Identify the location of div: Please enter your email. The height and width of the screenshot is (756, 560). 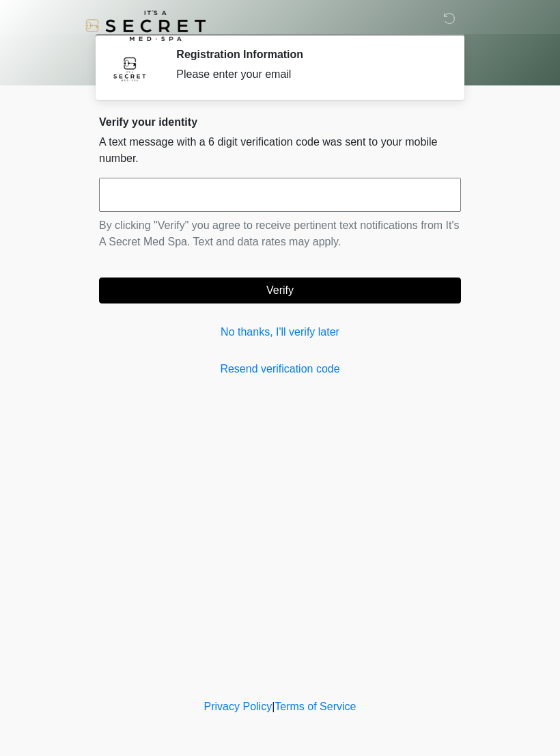
(308, 74).